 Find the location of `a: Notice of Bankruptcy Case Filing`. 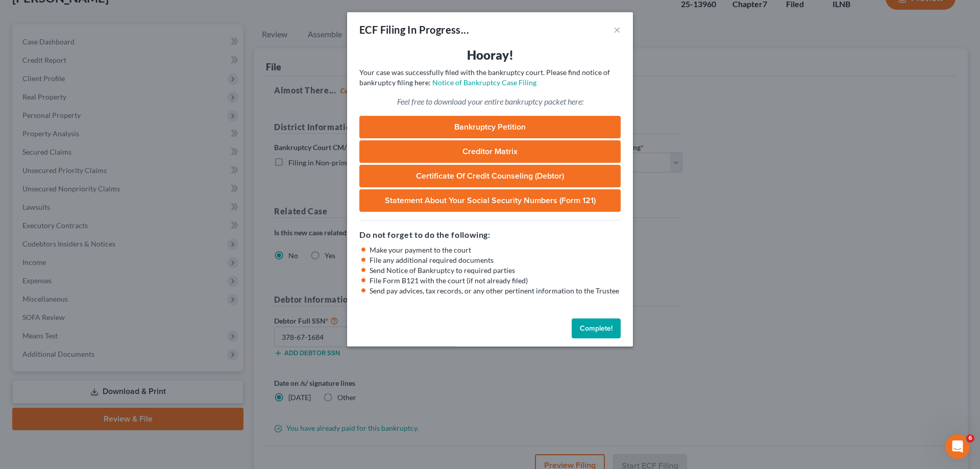

a: Notice of Bankruptcy Case Filing is located at coordinates (484, 82).